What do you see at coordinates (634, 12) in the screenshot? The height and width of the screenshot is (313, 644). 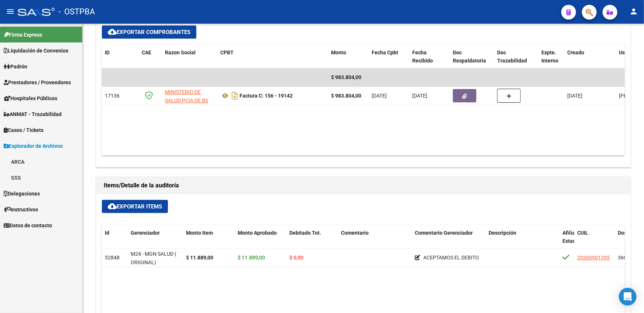 I see `mat-icon: person` at bounding box center [634, 12].